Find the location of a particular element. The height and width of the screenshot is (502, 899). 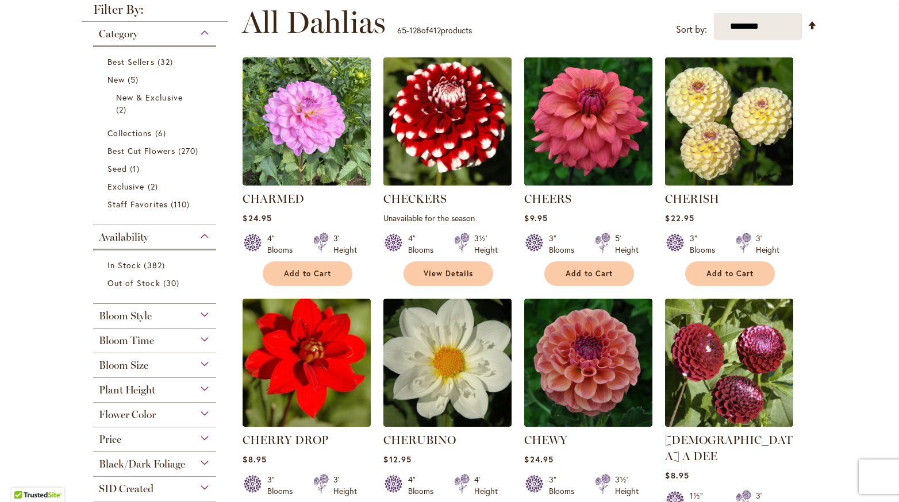

span: Category is located at coordinates (118, 34).